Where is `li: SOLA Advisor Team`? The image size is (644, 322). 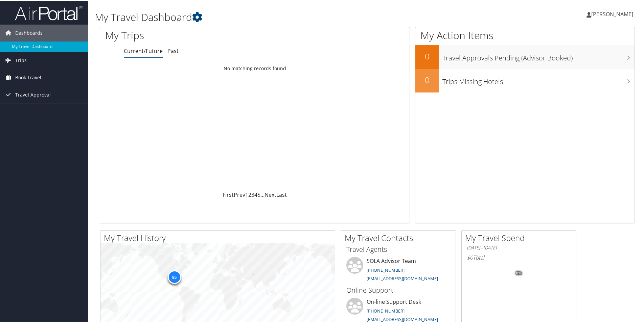
li: SOLA Advisor Team is located at coordinates (398, 270).